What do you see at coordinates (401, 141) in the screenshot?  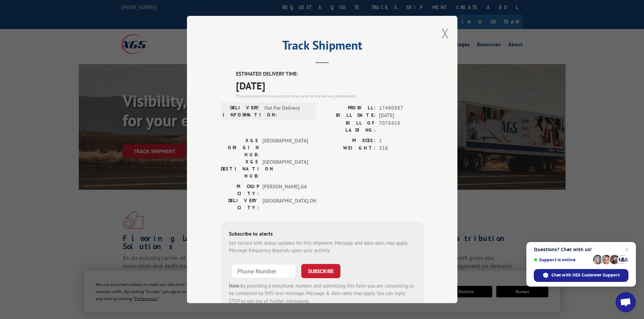 I see `span: 1` at bounding box center [401, 141].